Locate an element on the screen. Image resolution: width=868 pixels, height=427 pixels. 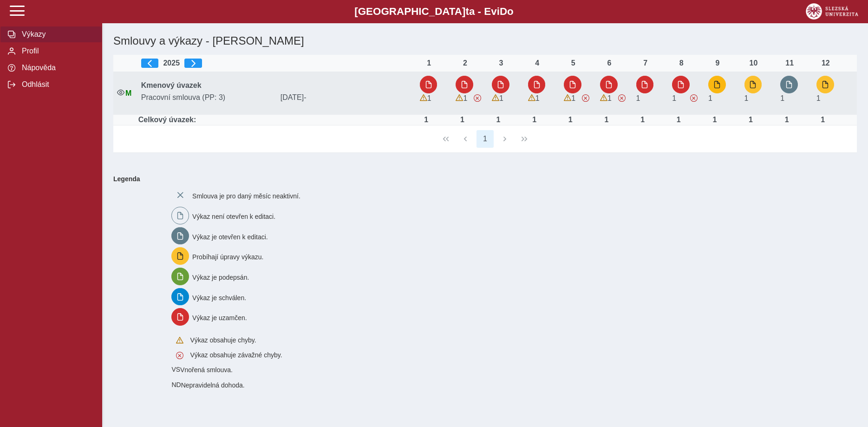
div: 5 is located at coordinates (573, 63).